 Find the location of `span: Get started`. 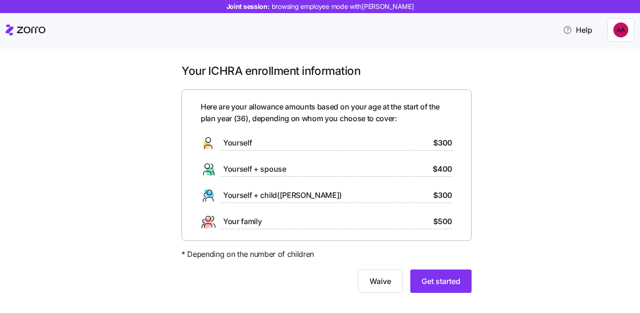

span: Get started is located at coordinates (441, 281).